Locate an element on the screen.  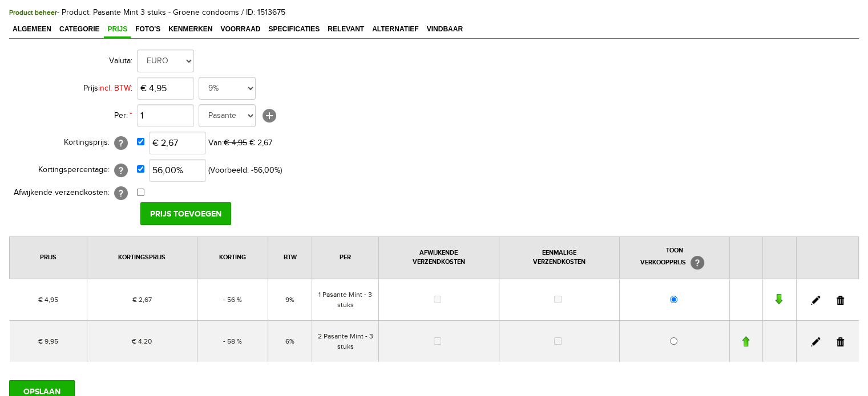
span: (Voorbeeld: - ) is located at coordinates (215, 171).